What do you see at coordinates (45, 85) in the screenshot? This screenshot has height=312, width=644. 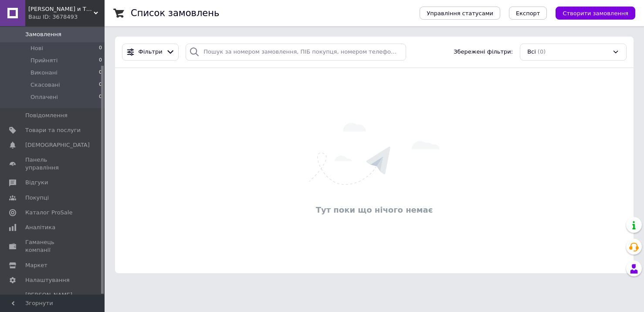 I see `span: Скасовані` at bounding box center [45, 85].